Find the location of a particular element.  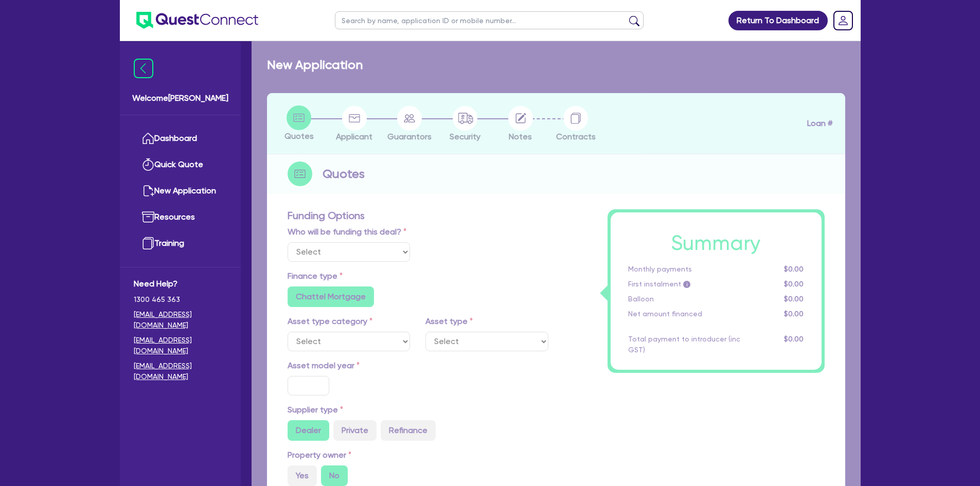

img: quick-quote is located at coordinates (148, 164).